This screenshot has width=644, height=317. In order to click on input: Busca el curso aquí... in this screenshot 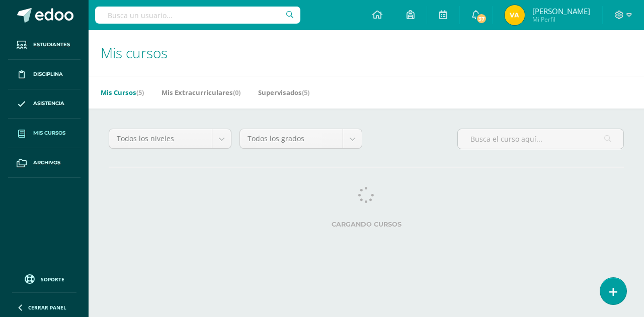, I will do `click(540, 138)`.